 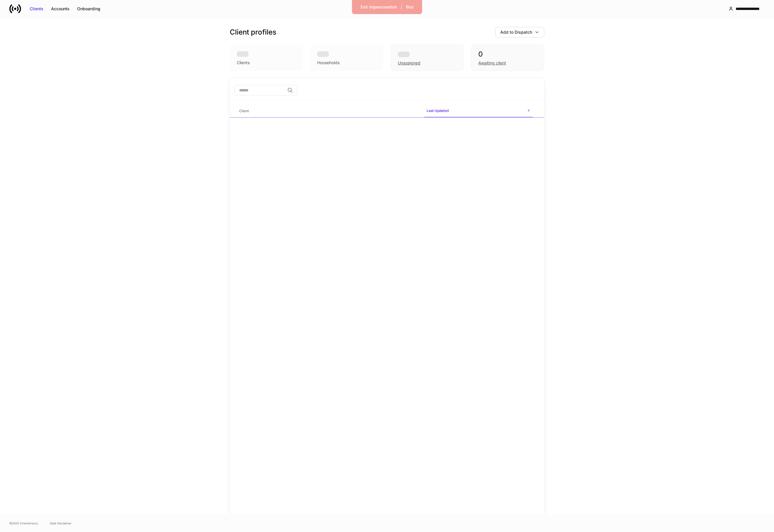 What do you see at coordinates (89, 9) in the screenshot?
I see `button: Onboarding` at bounding box center [89, 9].